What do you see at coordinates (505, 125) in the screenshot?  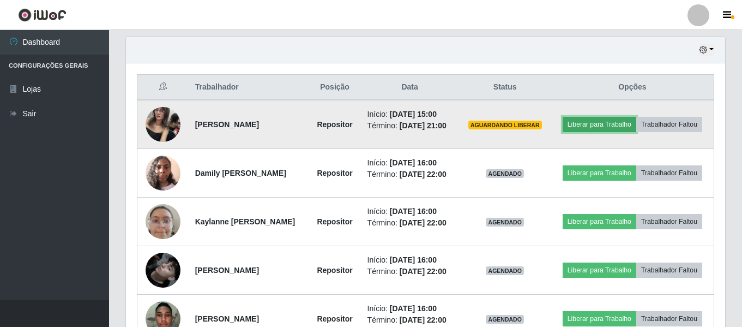 I see `span: AGUARDANDO LIBERAR` at bounding box center [505, 125].